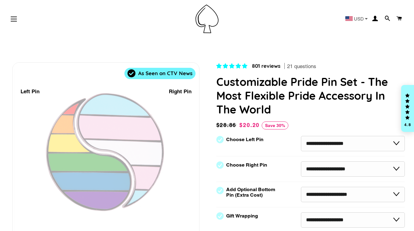 The image size is (414, 231). What do you see at coordinates (408, 124) in the screenshot?
I see `div: 4.8` at bounding box center [408, 124].